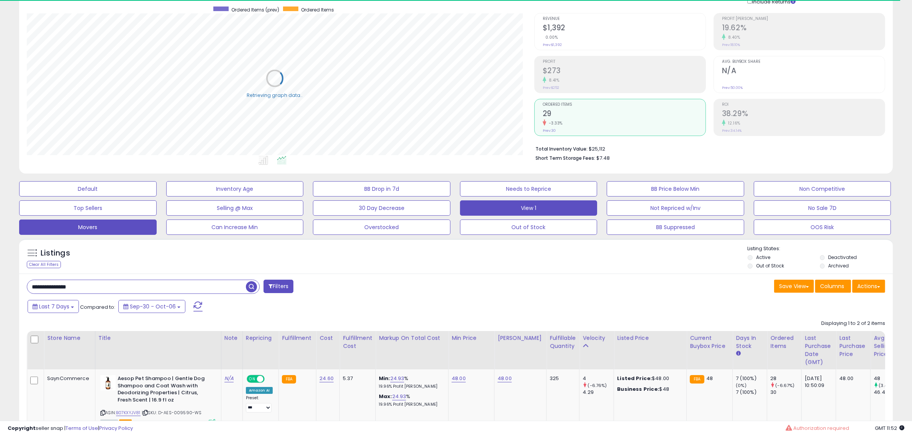 Image resolution: width=912 pixels, height=436 pixels. Describe the element at coordinates (381, 208) in the screenshot. I see `button: 30 Day Decrease` at that location.